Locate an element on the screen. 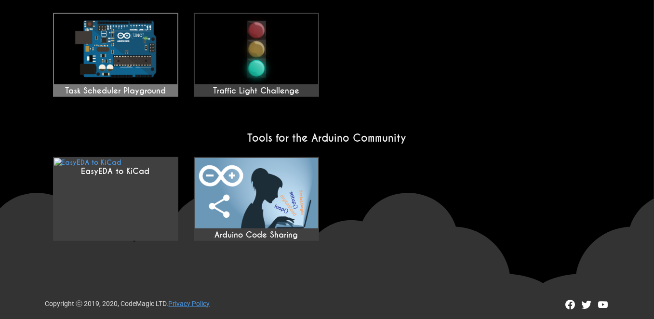 The height and width of the screenshot is (319, 654). a: Arduino Code Sharing is located at coordinates (256, 199).